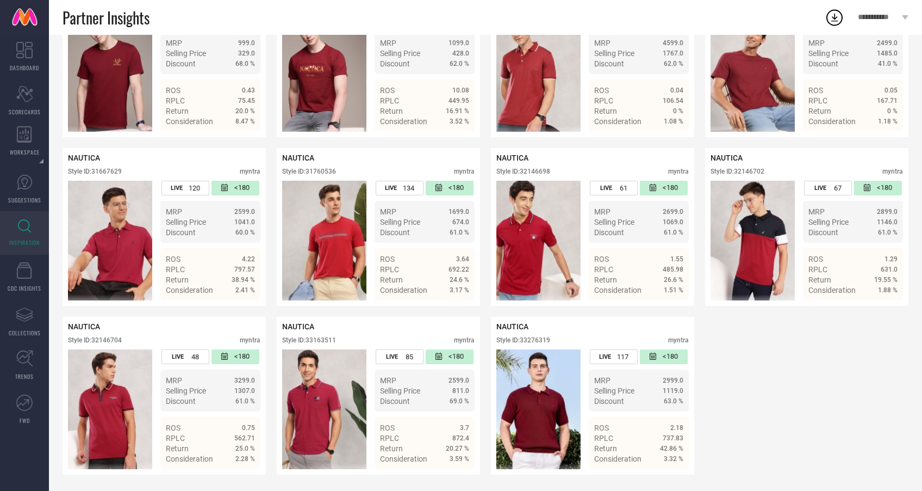  I want to click on span: 631.0, so click(889, 269).